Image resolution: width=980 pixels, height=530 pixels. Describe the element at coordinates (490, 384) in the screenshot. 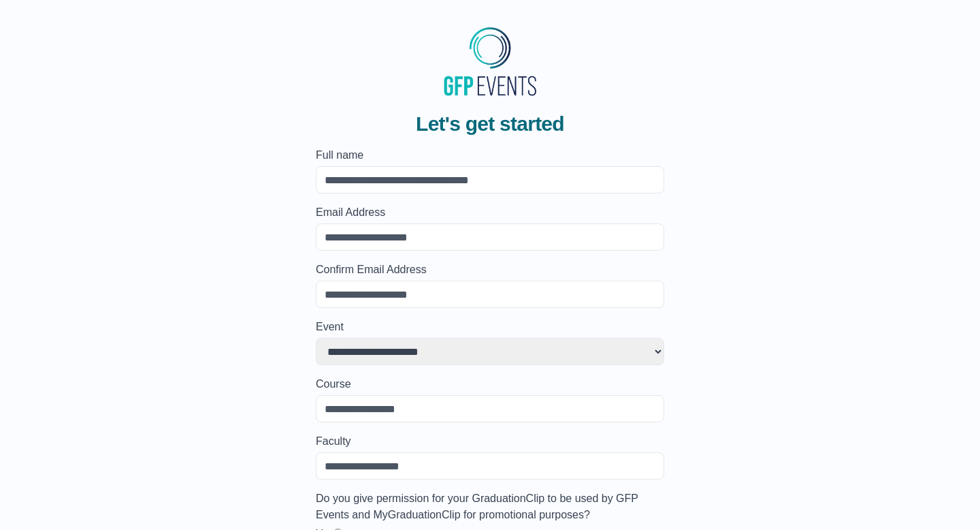

I see `label: Course` at that location.